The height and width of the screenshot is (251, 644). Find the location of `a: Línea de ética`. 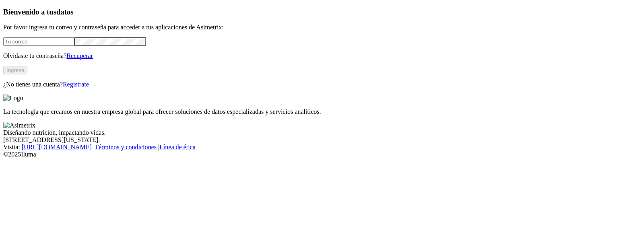

a: Línea de ética is located at coordinates (177, 147).